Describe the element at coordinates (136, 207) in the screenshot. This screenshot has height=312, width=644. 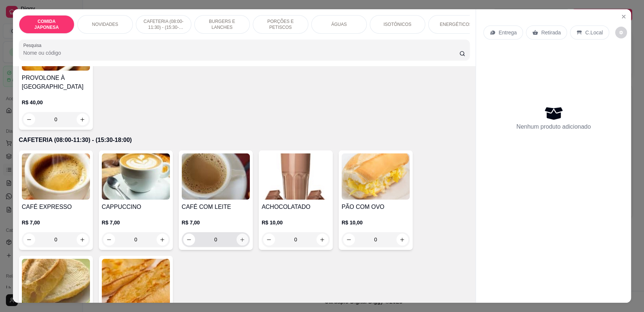
I see `h4: CAPPUCCINO` at that location.